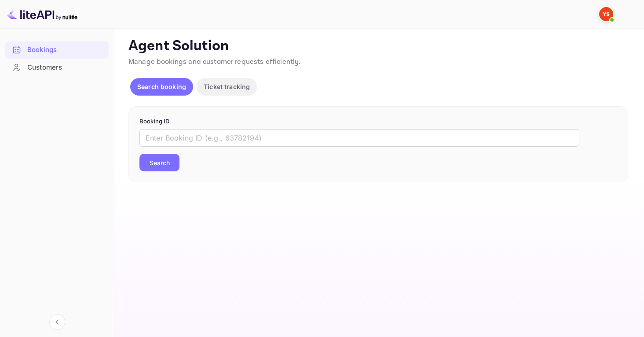 The image size is (644, 337). Describe the element at coordinates (606, 14) in the screenshot. I see `img: Yandex Support` at that location.